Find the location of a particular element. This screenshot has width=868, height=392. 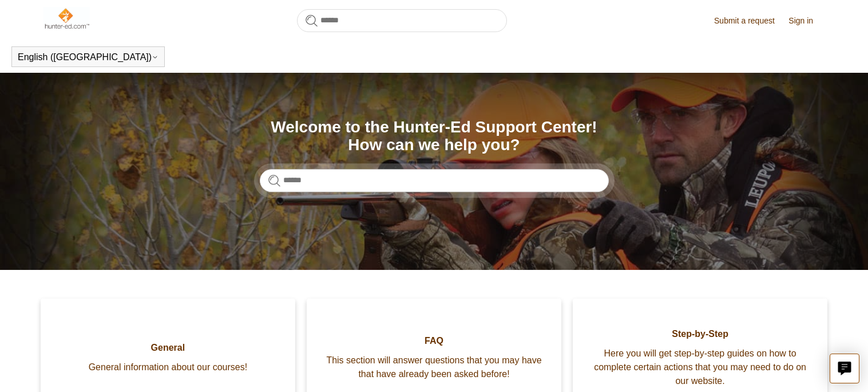

a: Sign in is located at coordinates (806, 20).